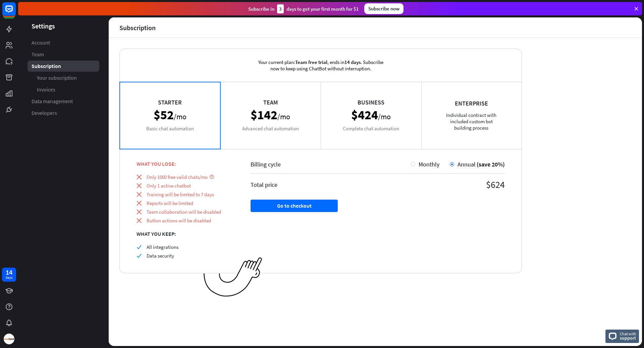  I want to click on span: Invoices, so click(46, 89).